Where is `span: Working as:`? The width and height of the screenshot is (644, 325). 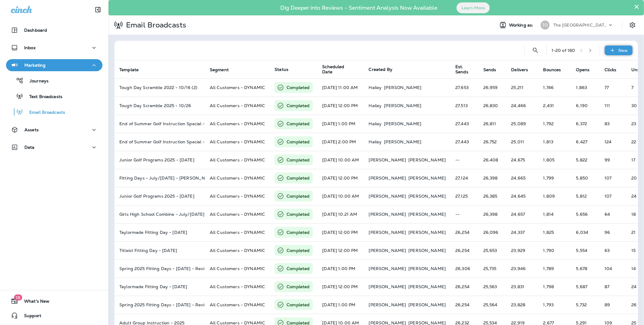 span: Working as: is located at coordinates (522, 25).